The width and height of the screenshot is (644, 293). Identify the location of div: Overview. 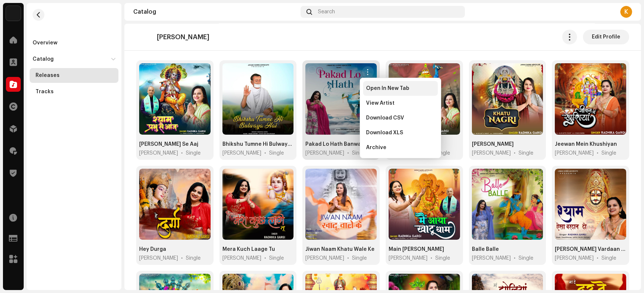
(45, 43).